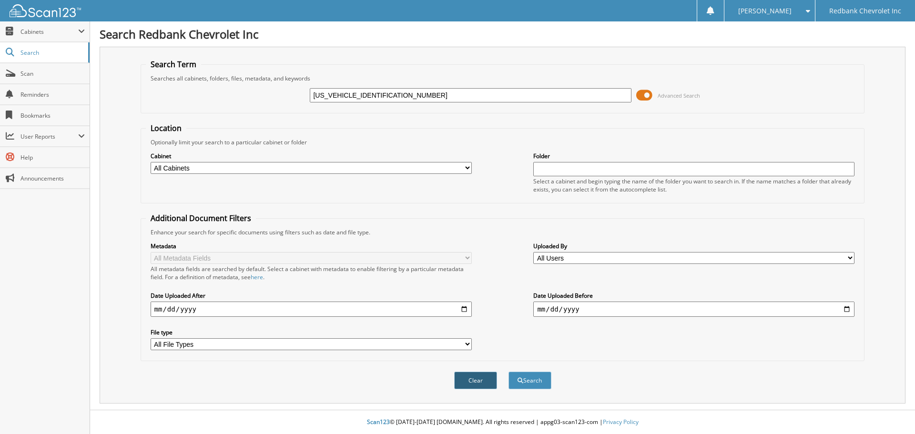 The width and height of the screenshot is (915, 434). I want to click on a: Privacy Policy, so click(621, 422).